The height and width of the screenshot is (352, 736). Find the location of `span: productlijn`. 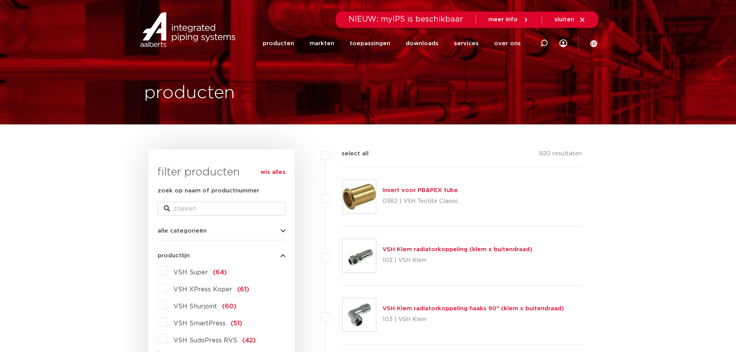

span: productlijn is located at coordinates (173, 255).